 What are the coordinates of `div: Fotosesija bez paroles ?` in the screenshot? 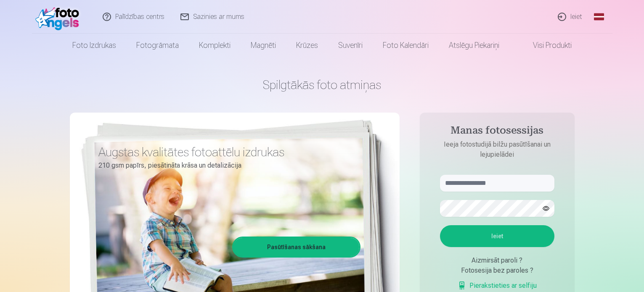 It's located at (497, 271).